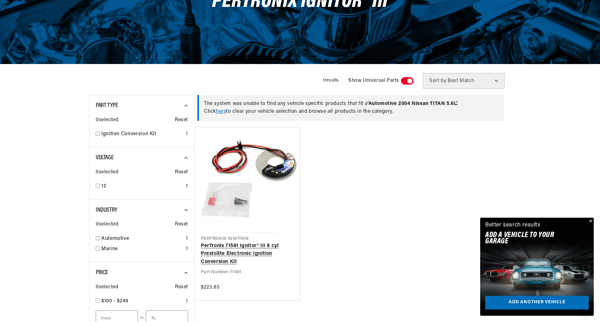 The height and width of the screenshot is (322, 600). What do you see at coordinates (373, 81) in the screenshot?
I see `span: Show Universal Parts` at bounding box center [373, 81].